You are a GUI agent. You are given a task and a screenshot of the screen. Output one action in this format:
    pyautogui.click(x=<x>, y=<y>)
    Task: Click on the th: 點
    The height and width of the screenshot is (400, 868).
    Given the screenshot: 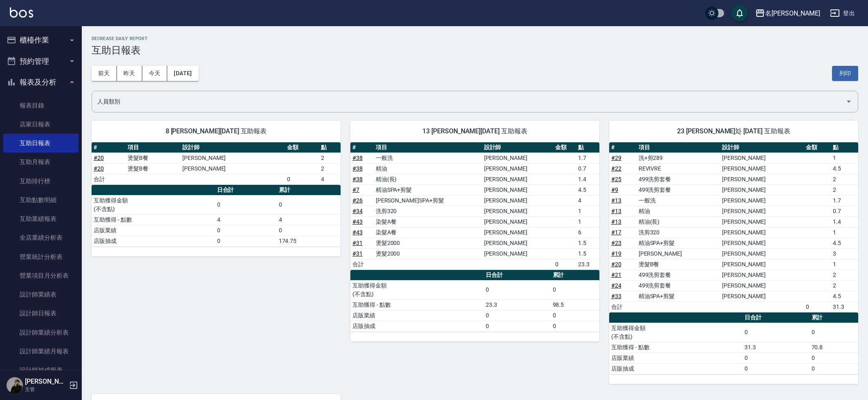 What is the action you would take?
    pyautogui.click(x=587, y=147)
    